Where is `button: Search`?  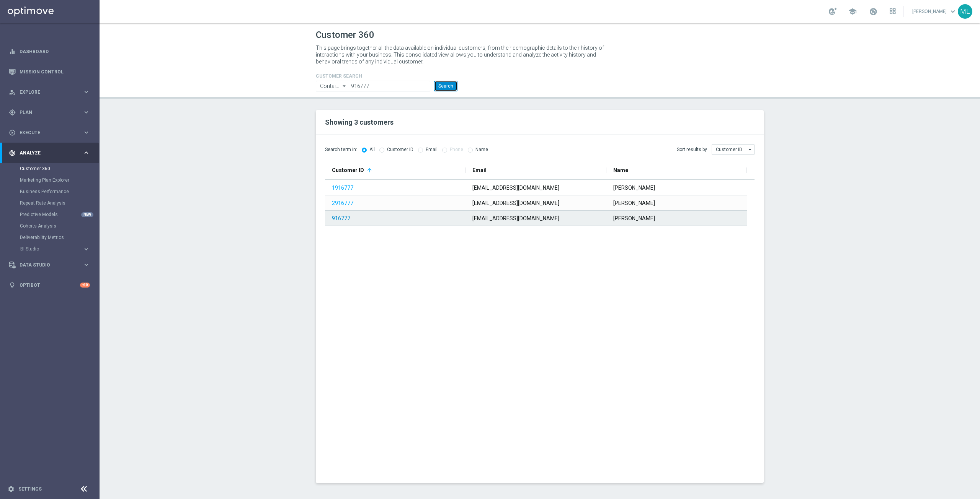 button: Search is located at coordinates (446, 86).